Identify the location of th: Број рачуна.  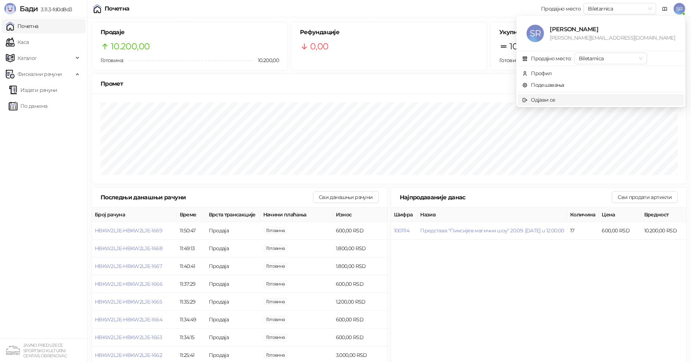
(134, 215).